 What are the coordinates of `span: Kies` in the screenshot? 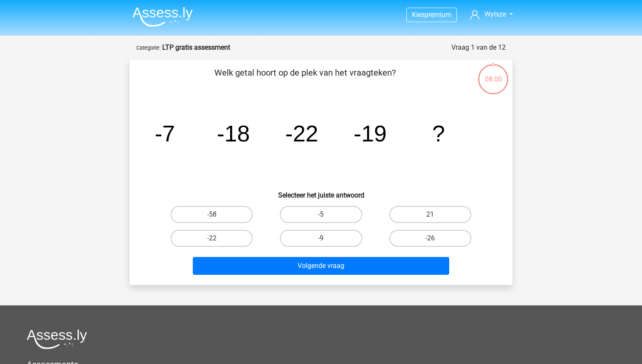 It's located at (418, 15).